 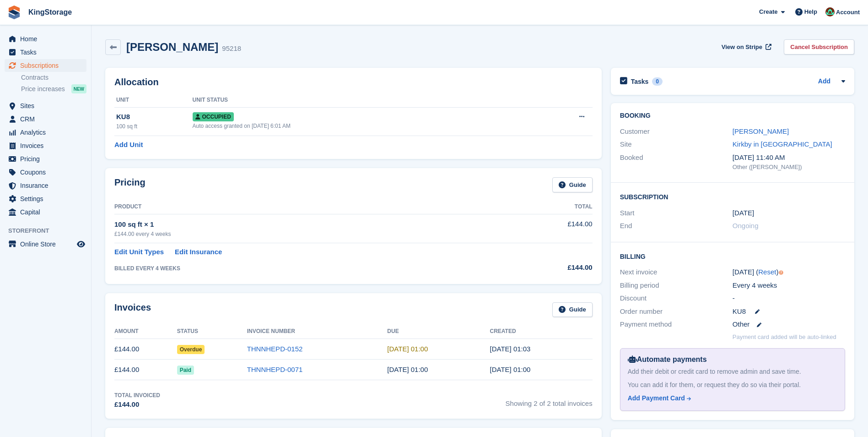 What do you see at coordinates (48, 199) in the screenshot?
I see `span: Settings` at bounding box center [48, 199].